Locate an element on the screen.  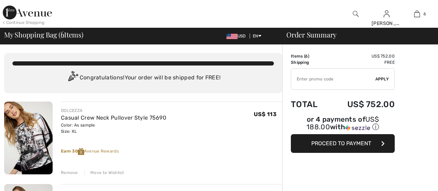
span: US$ 113 is located at coordinates (265, 114).